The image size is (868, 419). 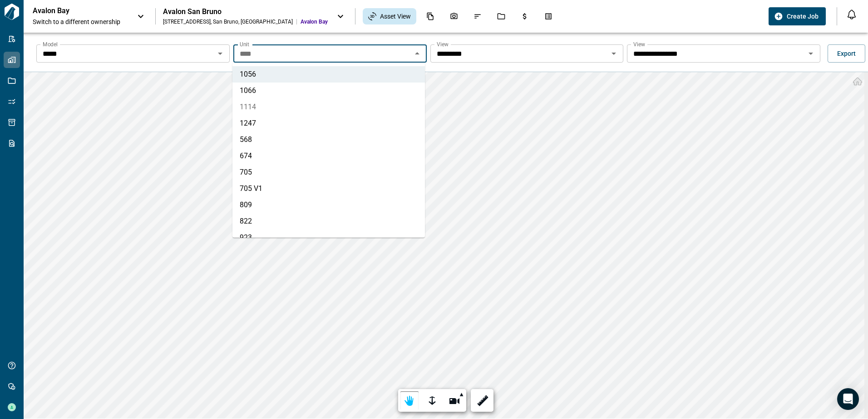 I want to click on li: 923, so click(x=329, y=238).